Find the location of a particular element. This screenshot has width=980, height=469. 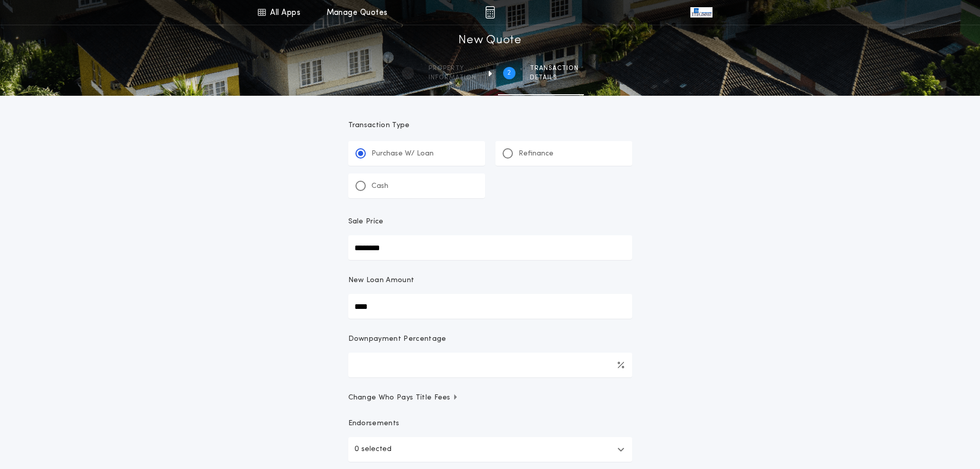

input: New Loan Amount is located at coordinates (490, 306).